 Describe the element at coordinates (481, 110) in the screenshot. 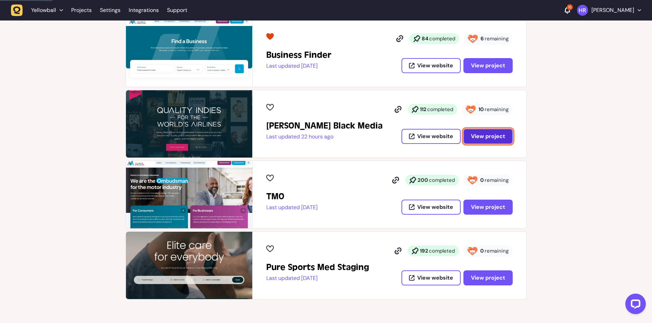

I see `strong: 10` at that location.